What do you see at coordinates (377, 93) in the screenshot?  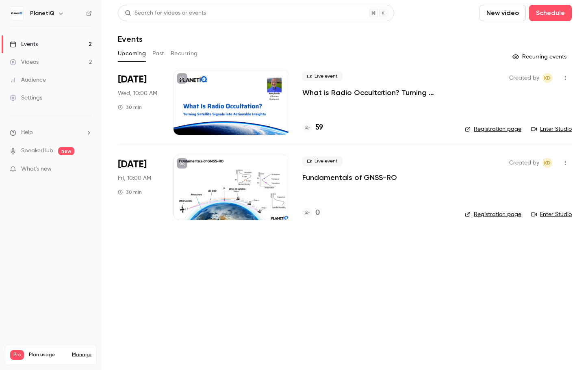 I see `p: What is Radio Occultation? Turning Satellite Signals into Actionable Insights` at bounding box center [377, 93].